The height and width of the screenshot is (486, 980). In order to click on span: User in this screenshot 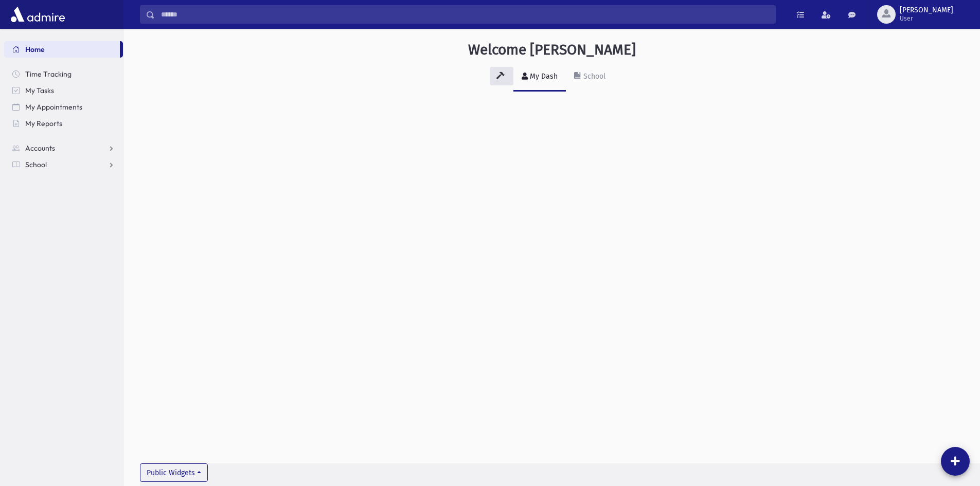, I will do `click(926, 19)`.